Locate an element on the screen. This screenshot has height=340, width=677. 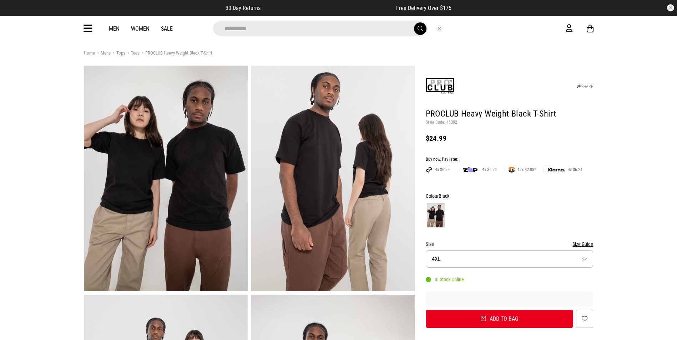
span: Black is located at coordinates (444, 196).